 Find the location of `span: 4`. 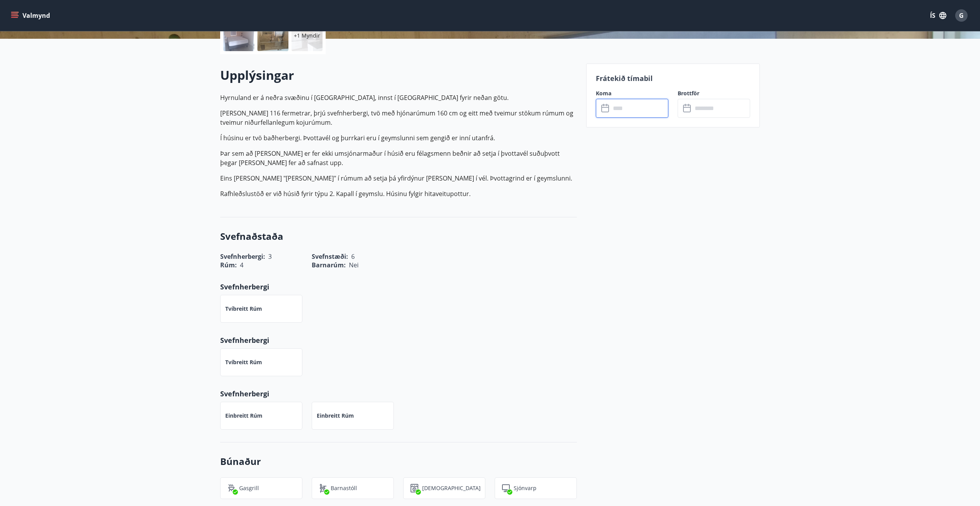

span: 4 is located at coordinates (241, 265).